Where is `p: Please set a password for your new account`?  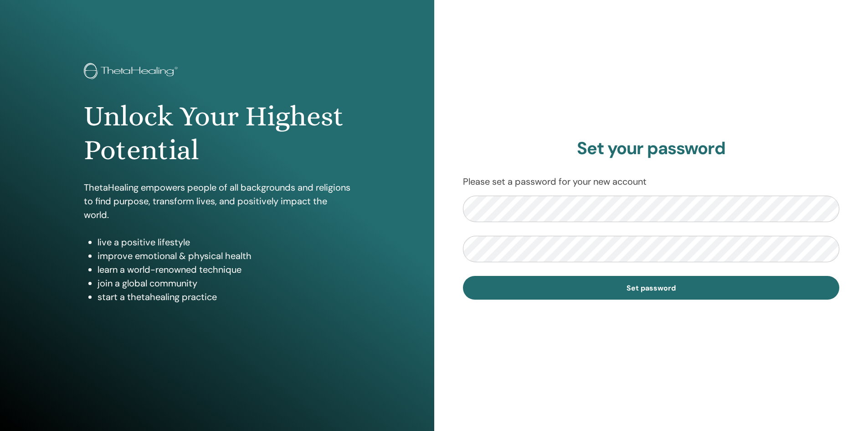
p: Please set a password for your new account is located at coordinates (651, 182).